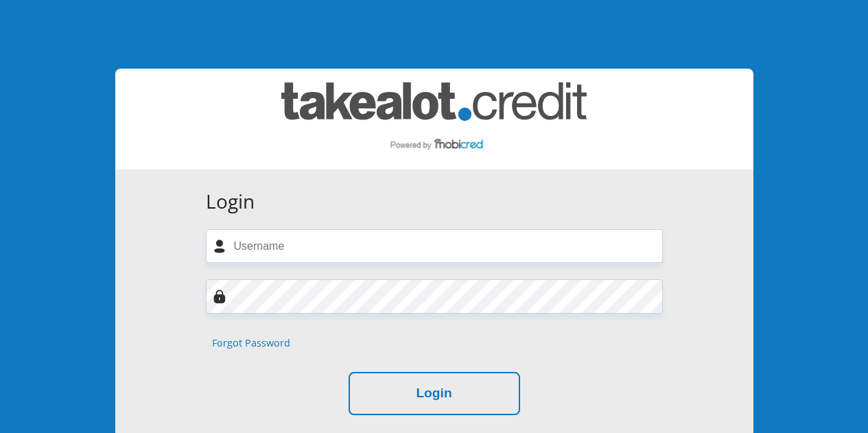 The image size is (868, 433). What do you see at coordinates (251, 343) in the screenshot?
I see `a: Forgot Password` at bounding box center [251, 343].